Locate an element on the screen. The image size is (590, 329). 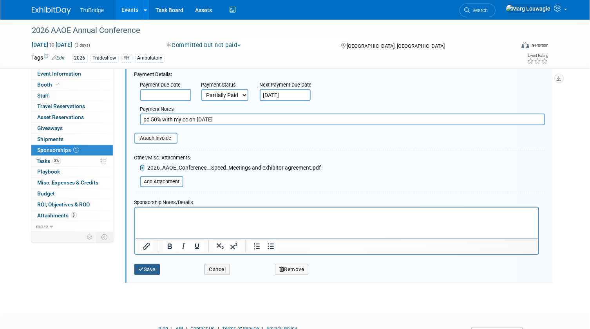
span: Travel Reservations is located at coordinates (61, 106).